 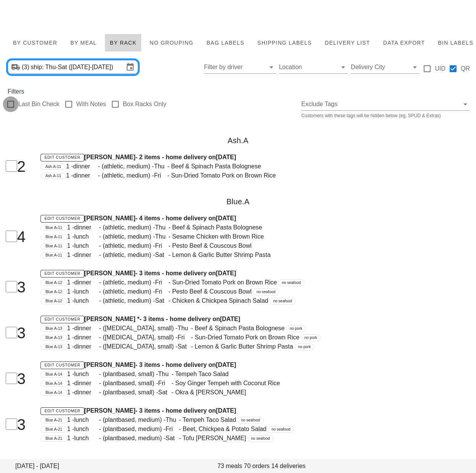 I want to click on button: By Rack, so click(x=123, y=43).